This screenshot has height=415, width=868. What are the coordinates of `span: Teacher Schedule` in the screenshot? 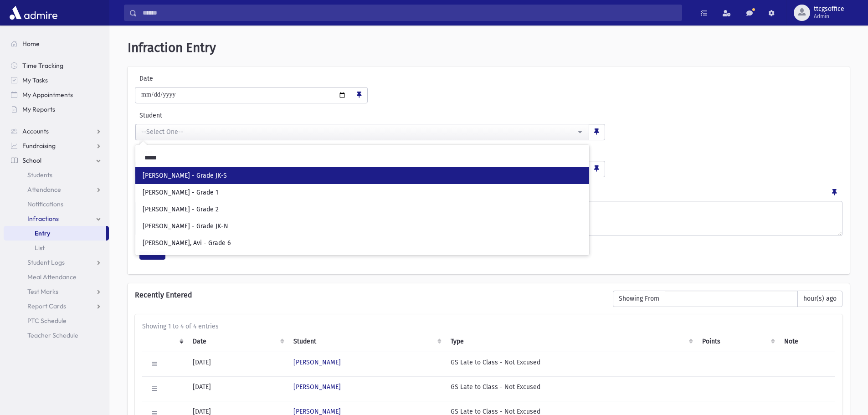 It's located at (53, 335).